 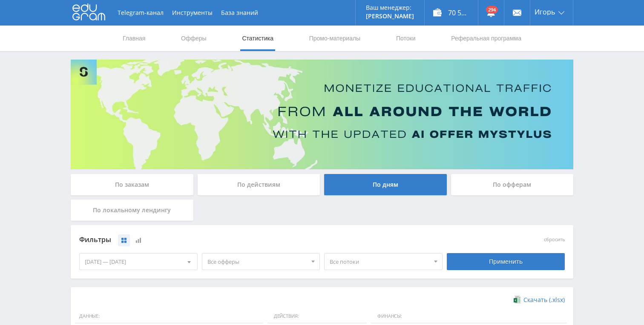 I want to click on img: xlsx, so click(x=517, y=300).